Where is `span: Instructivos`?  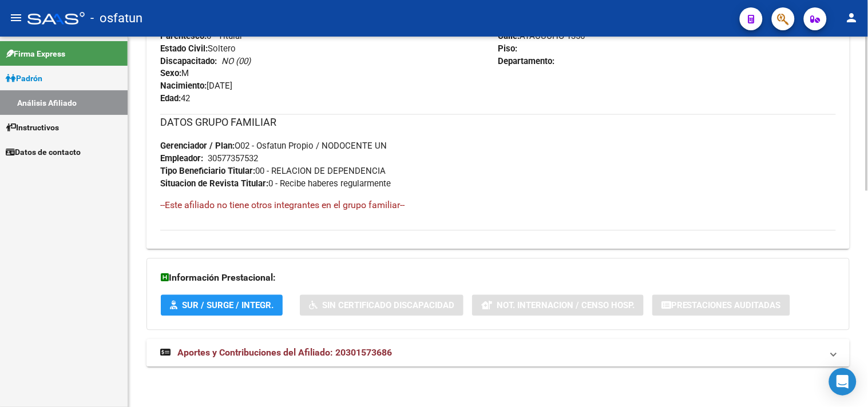
span: Instructivos is located at coordinates (32, 127).